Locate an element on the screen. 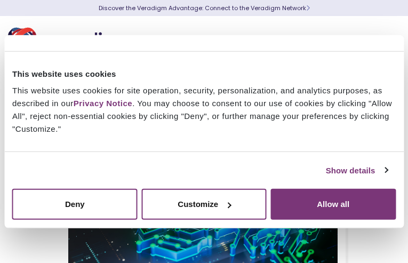 This screenshot has width=408, height=263. div: This website uses cookies is located at coordinates (204, 74).